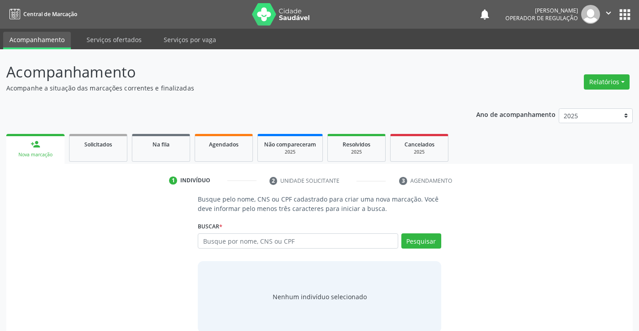 Image resolution: width=639 pixels, height=331 pixels. What do you see at coordinates (607, 82) in the screenshot?
I see `button: Relatórios` at bounding box center [607, 82].